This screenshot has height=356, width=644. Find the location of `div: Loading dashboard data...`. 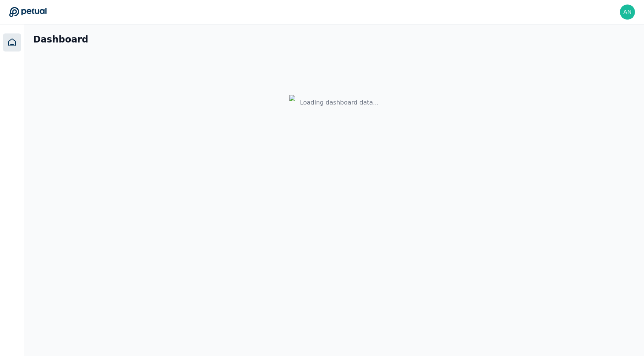

div: Loading dashboard data... is located at coordinates (339, 103).